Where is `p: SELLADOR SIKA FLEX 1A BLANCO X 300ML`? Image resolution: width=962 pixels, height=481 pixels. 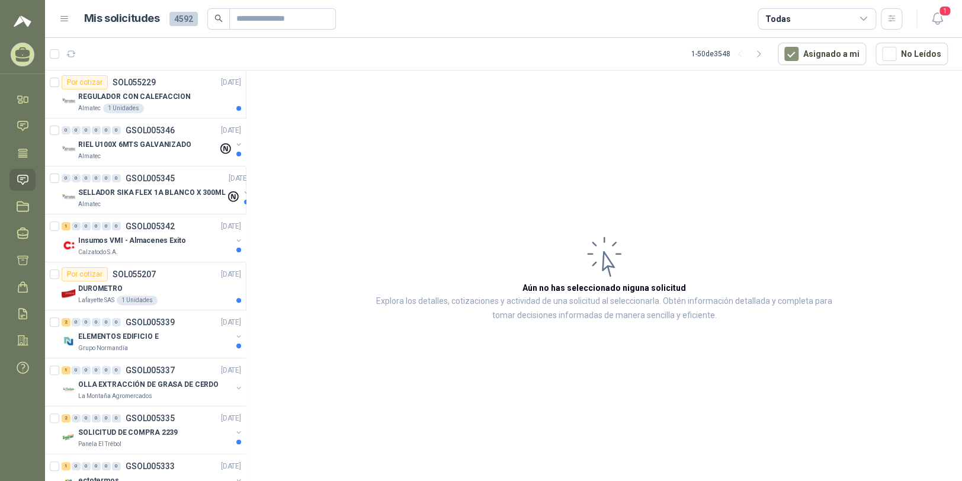 p: SELLADOR SIKA FLEX 1A BLANCO X 300ML is located at coordinates (152, 192).